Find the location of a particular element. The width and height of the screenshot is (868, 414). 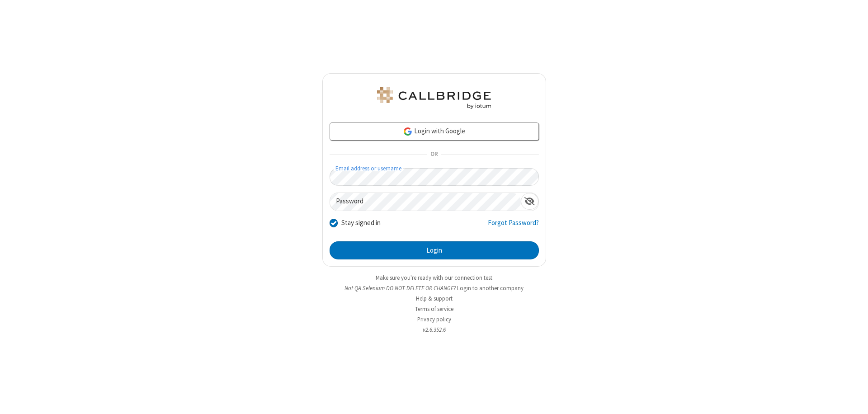

img: QA Selenium DO NOT DELETE OR CHANGE is located at coordinates (434, 98).